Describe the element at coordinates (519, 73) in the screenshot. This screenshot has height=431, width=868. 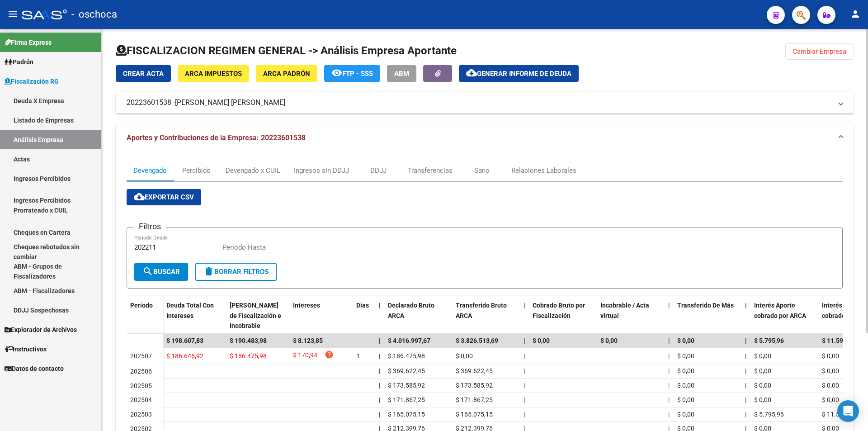
I see `button: Generar informe de deuda` at that location.